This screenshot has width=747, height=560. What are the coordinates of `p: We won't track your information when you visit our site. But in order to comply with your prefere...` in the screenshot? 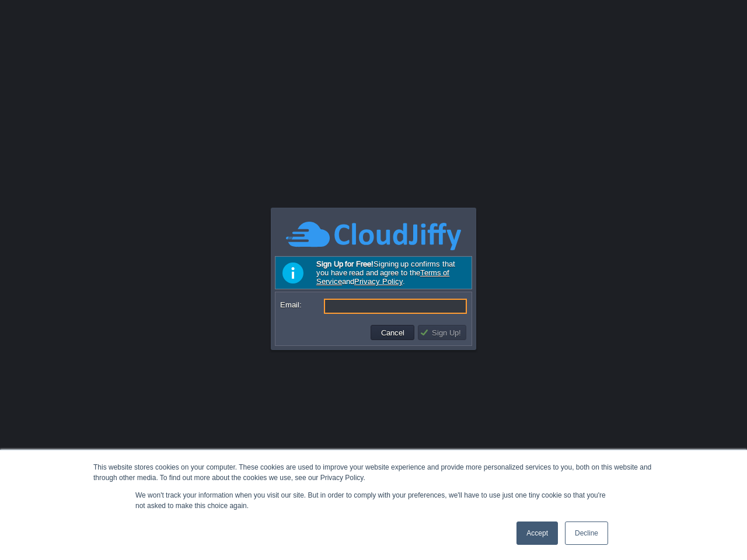 It's located at (374, 501).